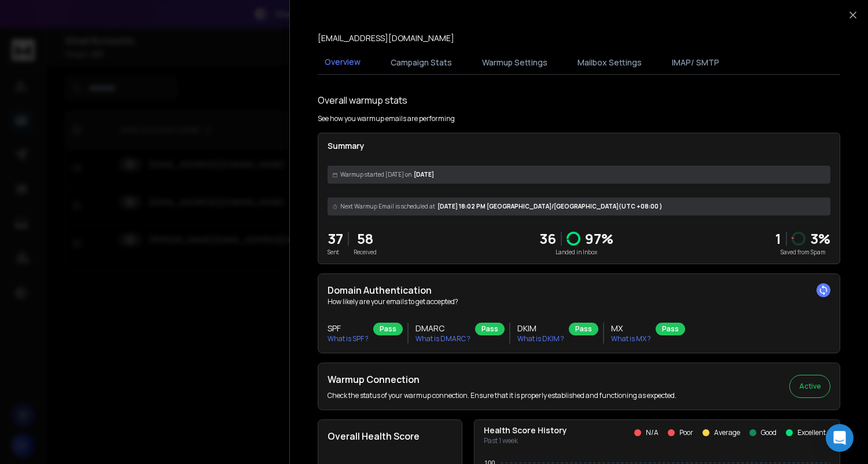 This screenshot has height=464, width=868. Describe the element at coordinates (768, 433) in the screenshot. I see `p: Good` at that location.